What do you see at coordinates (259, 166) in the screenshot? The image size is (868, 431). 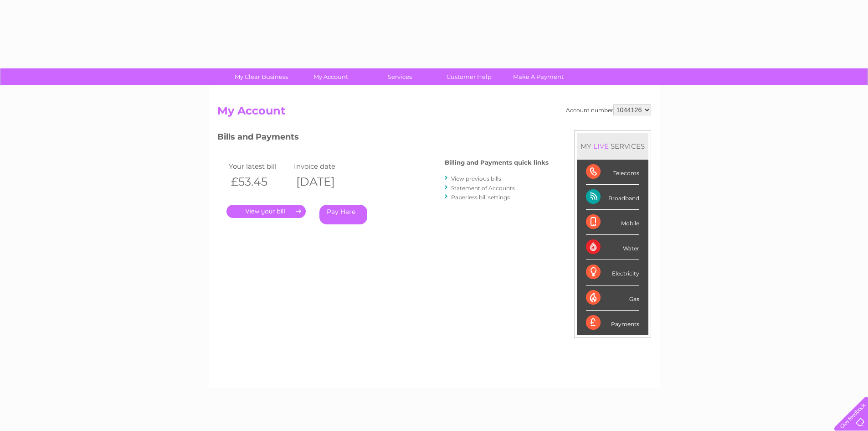 I see `td: Your latest bill` at bounding box center [259, 166].